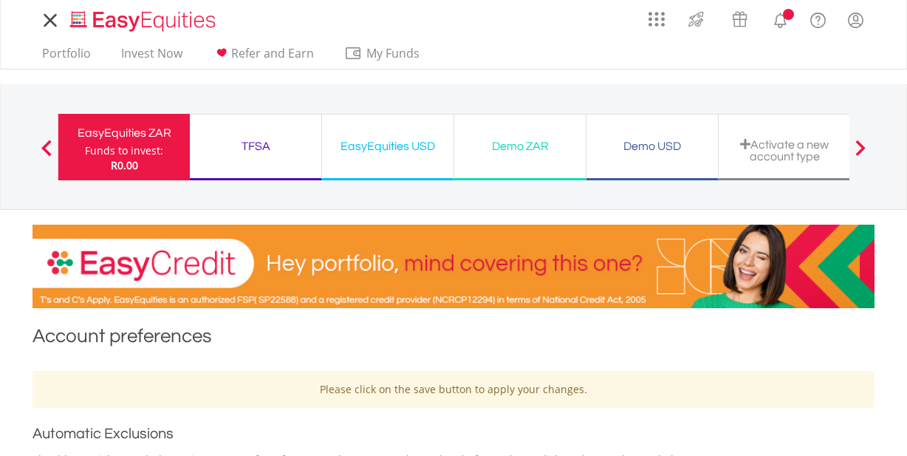  Describe the element at coordinates (454, 339) in the screenshot. I see `h1: Account preferences` at that location.